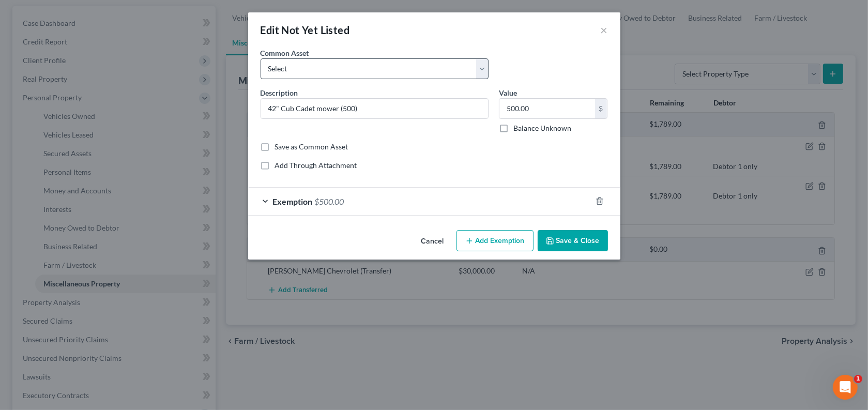  What do you see at coordinates (547, 108) in the screenshot?
I see `input: 0.00` at bounding box center [547, 108].